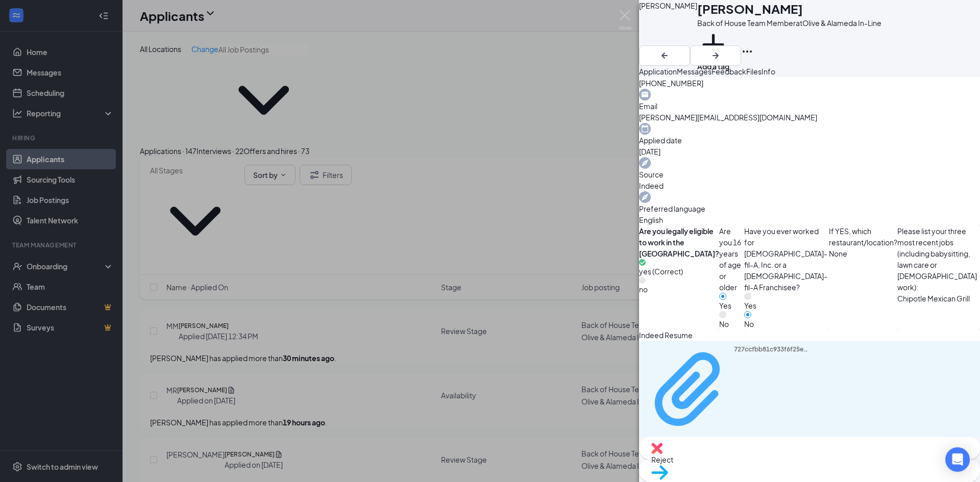  I want to click on span: Chipotle Mexican Grill, so click(939, 298).